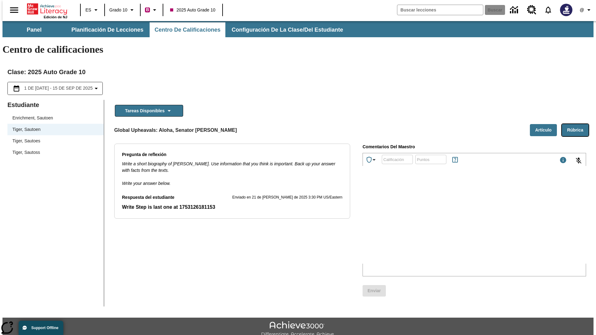  I want to click on a: Centro de información, so click(514, 10).